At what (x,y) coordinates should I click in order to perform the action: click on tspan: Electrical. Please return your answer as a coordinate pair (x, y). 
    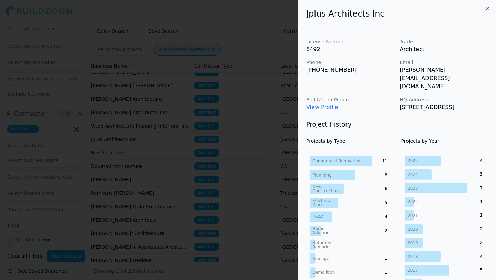
    Looking at the image, I should click on (322, 200).